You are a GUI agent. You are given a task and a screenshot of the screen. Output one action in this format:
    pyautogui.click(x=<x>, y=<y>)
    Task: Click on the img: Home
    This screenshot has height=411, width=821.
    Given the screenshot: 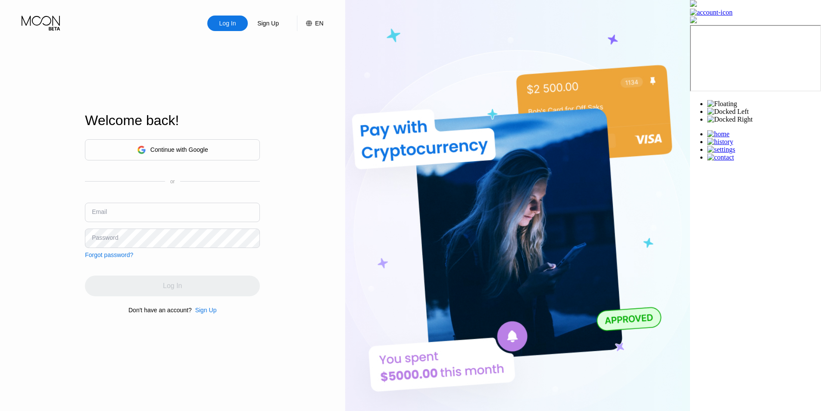 What is the action you would take?
    pyautogui.click(x=719, y=134)
    